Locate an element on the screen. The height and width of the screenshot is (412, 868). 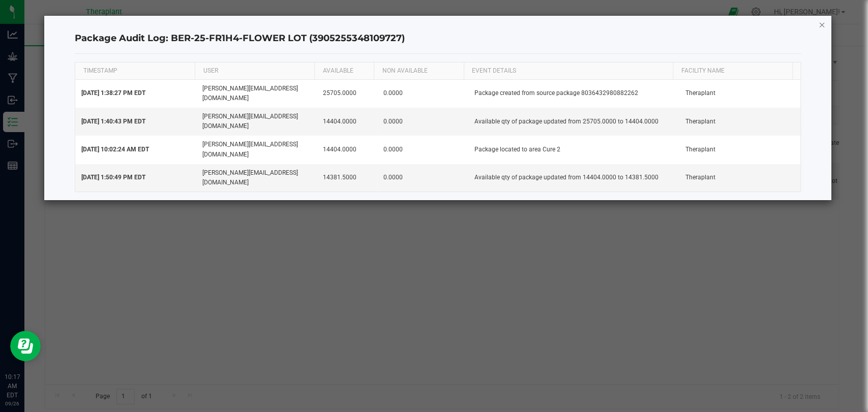
th: NON AVAILABLE is located at coordinates (419, 71).